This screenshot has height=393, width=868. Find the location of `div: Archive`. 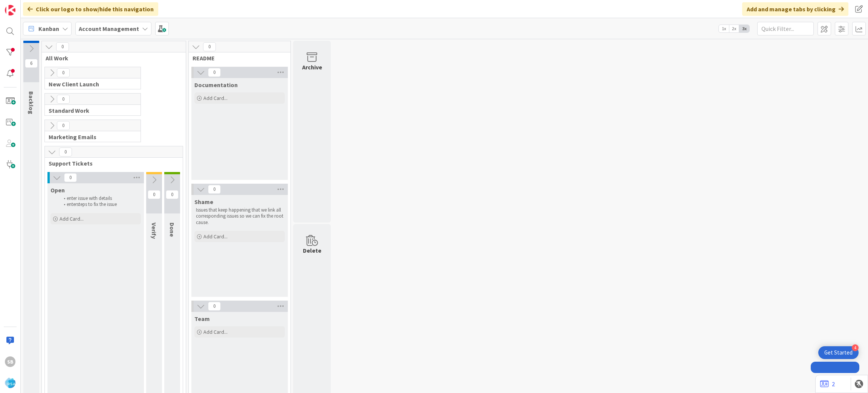

div: Archive is located at coordinates (312, 67).